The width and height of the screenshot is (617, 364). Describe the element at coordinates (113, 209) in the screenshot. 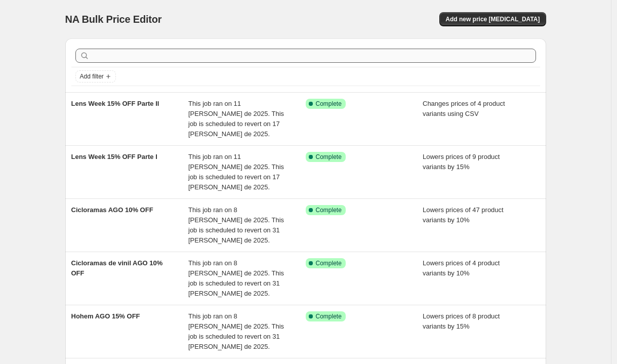

I see `span: Cicloramas AGO 10% OFF` at that location.